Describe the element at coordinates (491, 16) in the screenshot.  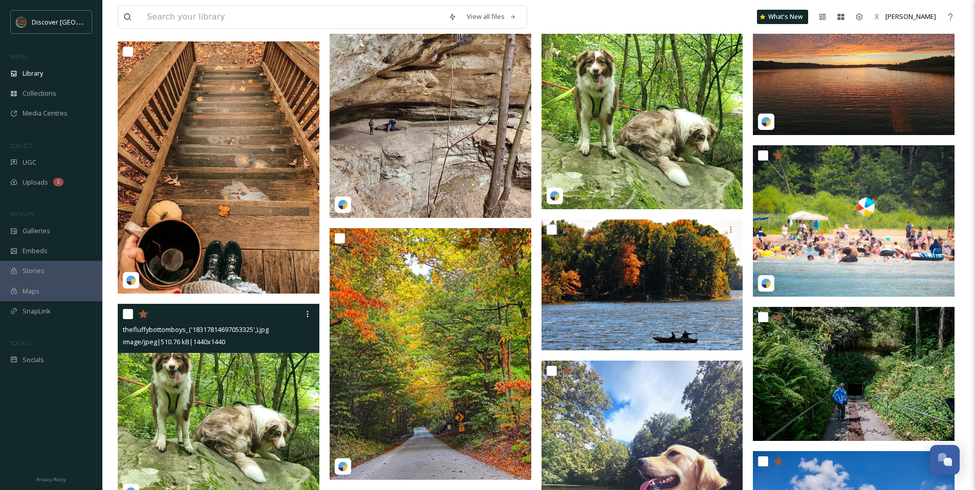
I see `a: View all files` at that location.